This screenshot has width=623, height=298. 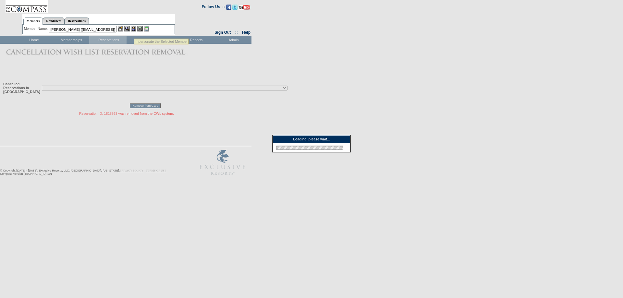 What do you see at coordinates (310, 148) in the screenshot?
I see `img: loading.gif` at bounding box center [310, 148].